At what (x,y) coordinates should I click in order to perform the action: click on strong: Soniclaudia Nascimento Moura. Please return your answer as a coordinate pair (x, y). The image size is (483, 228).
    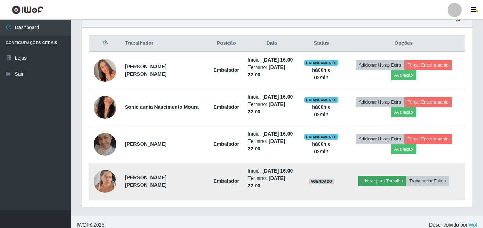
    Looking at the image, I should click on (162, 107).